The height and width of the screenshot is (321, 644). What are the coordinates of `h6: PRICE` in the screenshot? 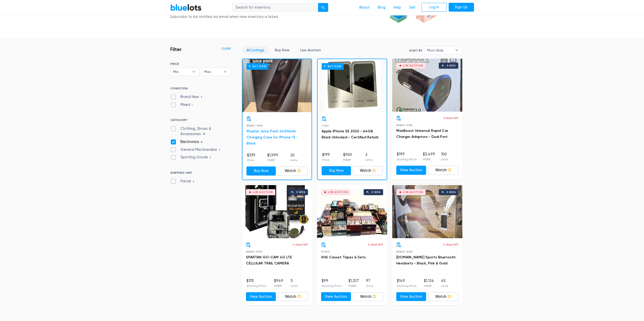 It's located at (200, 64).